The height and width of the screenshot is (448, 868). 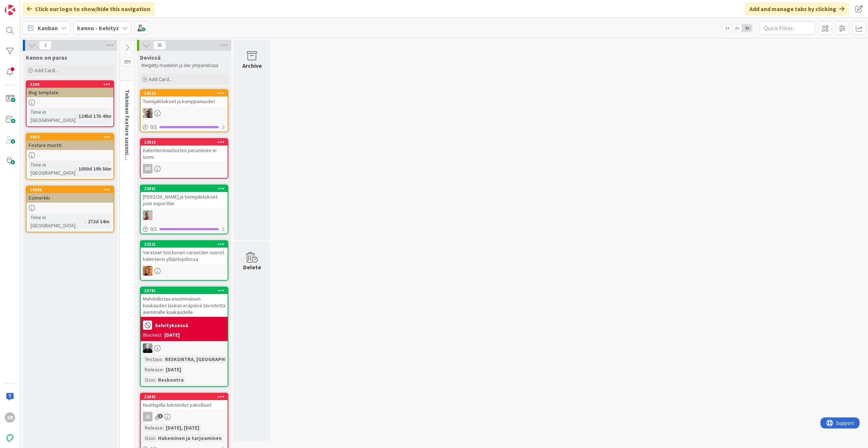 What do you see at coordinates (185, 101) in the screenshot?
I see `div: Toimijaliitokset ja kumppanuudet` at bounding box center [185, 101].